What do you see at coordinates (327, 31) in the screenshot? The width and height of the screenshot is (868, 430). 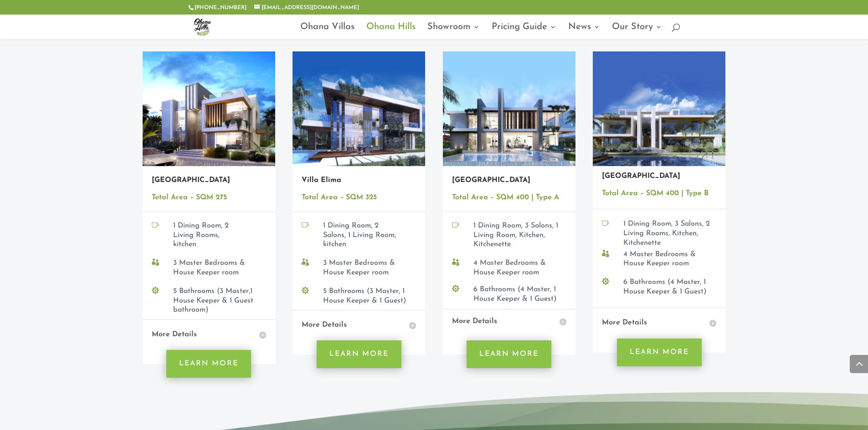 I see `a: Ohana Villas` at bounding box center [327, 31].